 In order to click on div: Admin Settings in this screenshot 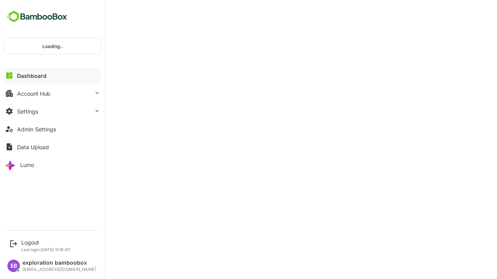, I will do `click(36, 129)`.